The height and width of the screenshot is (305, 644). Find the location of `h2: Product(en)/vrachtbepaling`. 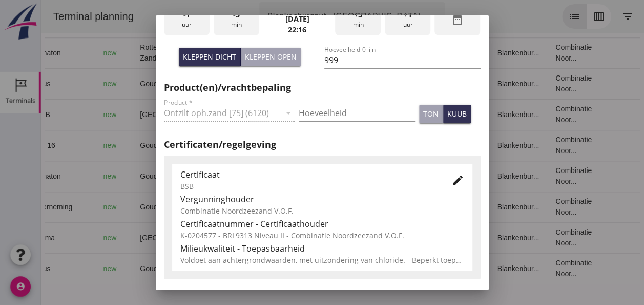

h2: Product(en)/vrachtbepaling is located at coordinates (322, 87).